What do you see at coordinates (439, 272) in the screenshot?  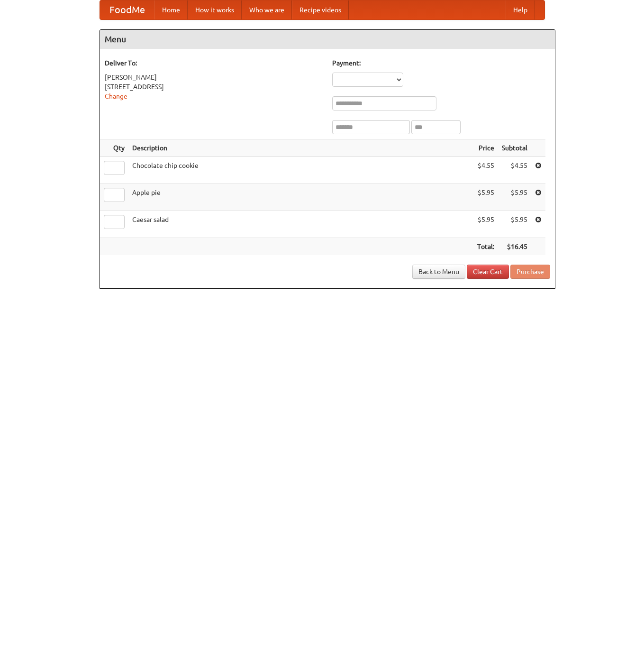 I see `a: Back to Menu` at bounding box center [439, 272].